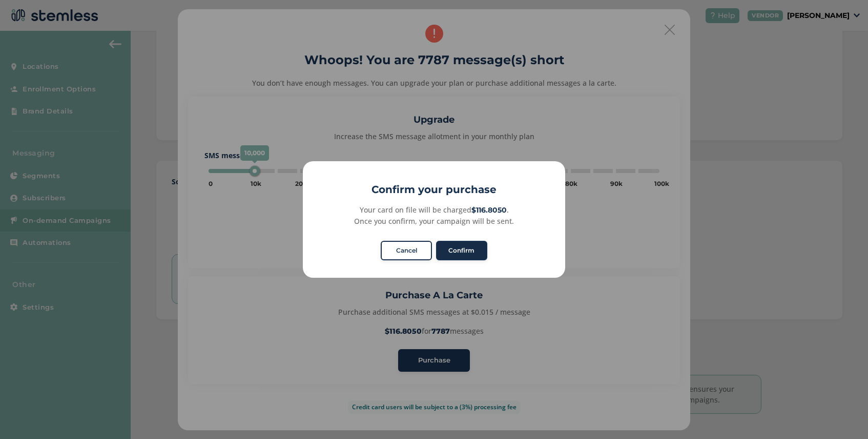 This screenshot has width=868, height=439. Describe the element at coordinates (842, 414) in the screenshot. I see `div: Chat Widget` at that location.